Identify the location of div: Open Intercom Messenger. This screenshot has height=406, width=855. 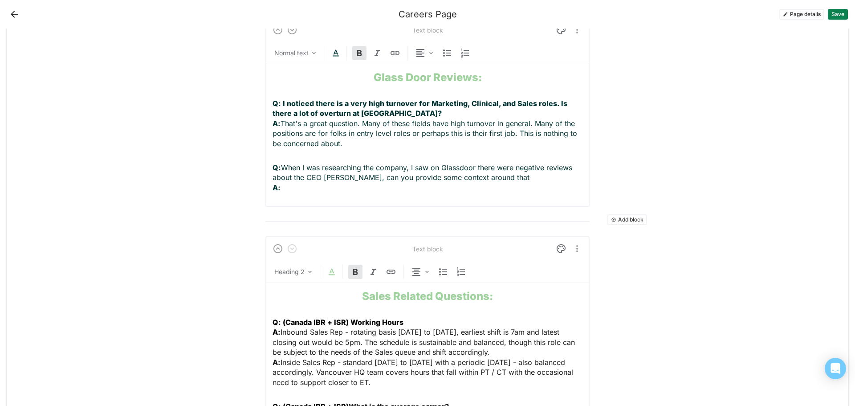
(835, 368).